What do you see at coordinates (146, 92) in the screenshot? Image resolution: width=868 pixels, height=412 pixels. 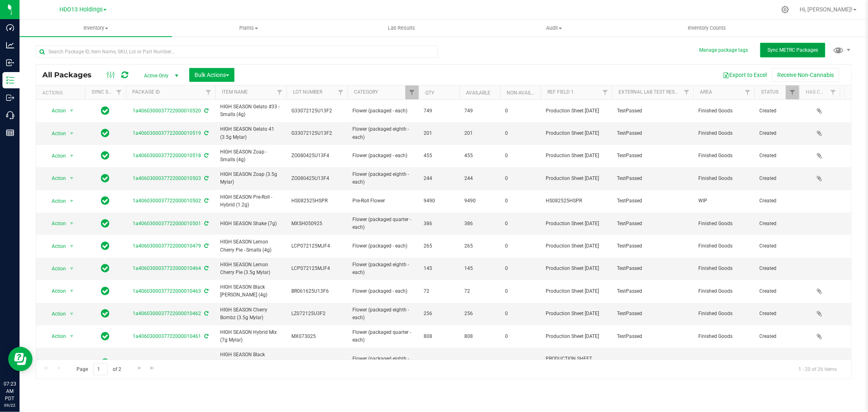 I see `a: Package ID` at bounding box center [146, 92].